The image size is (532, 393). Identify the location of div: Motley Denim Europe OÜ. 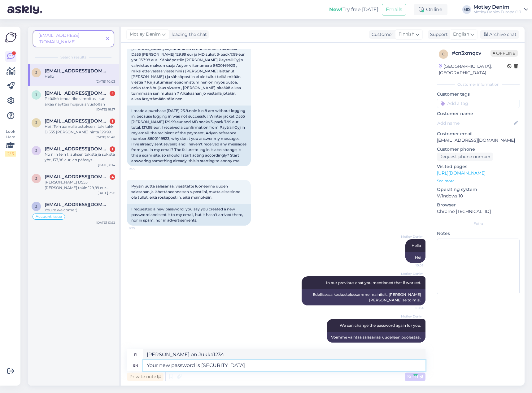
(497, 12).